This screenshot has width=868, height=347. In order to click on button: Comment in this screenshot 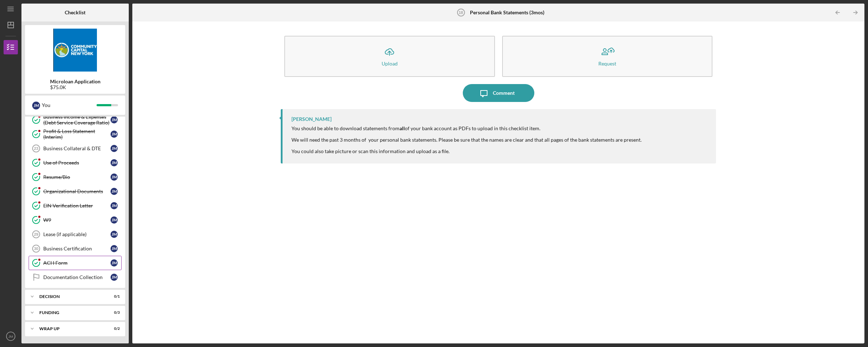, I will do `click(499, 93)`.